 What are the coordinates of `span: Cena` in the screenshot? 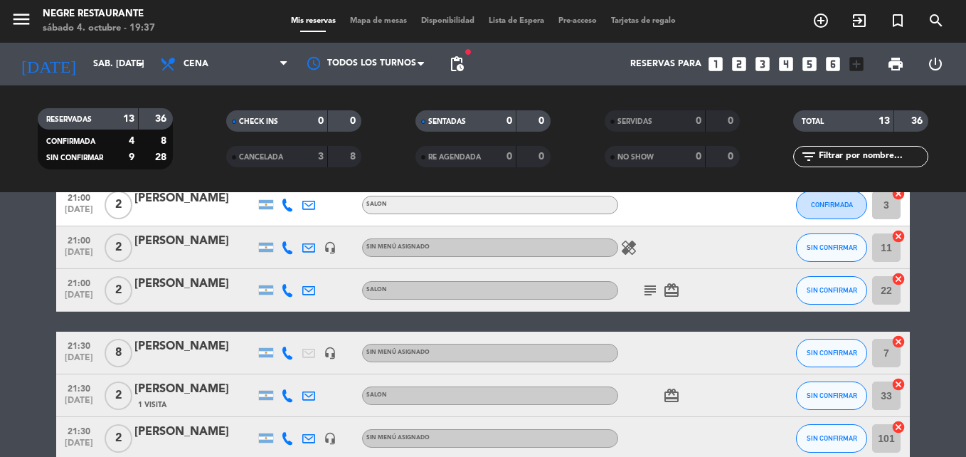 It's located at (196, 64).